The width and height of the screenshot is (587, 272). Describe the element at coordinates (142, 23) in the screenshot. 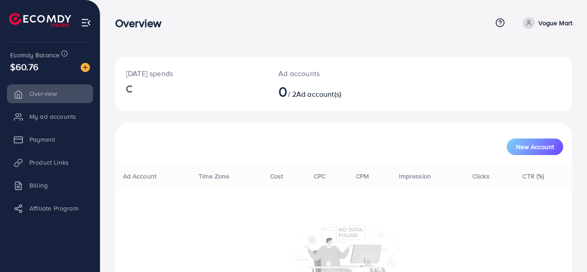

I see `h3: Overview` at that location.